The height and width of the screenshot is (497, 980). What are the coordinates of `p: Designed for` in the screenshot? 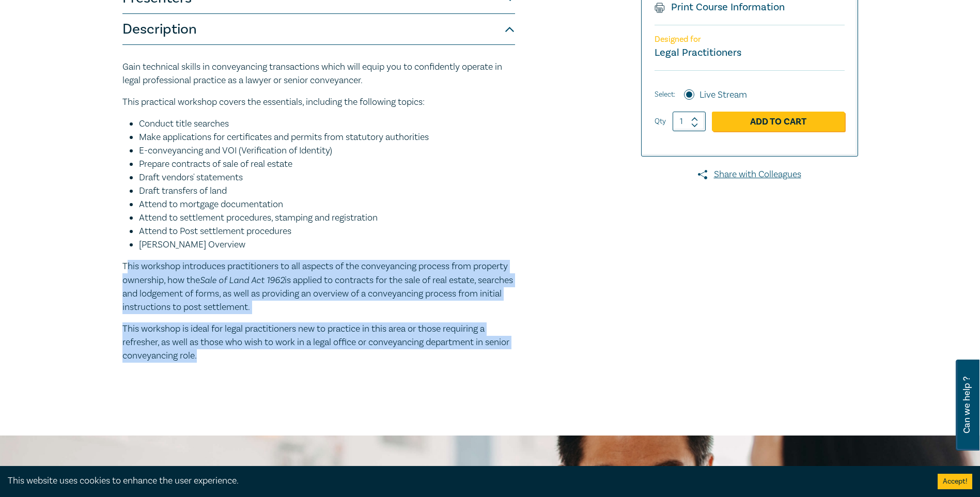 It's located at (750, 39).